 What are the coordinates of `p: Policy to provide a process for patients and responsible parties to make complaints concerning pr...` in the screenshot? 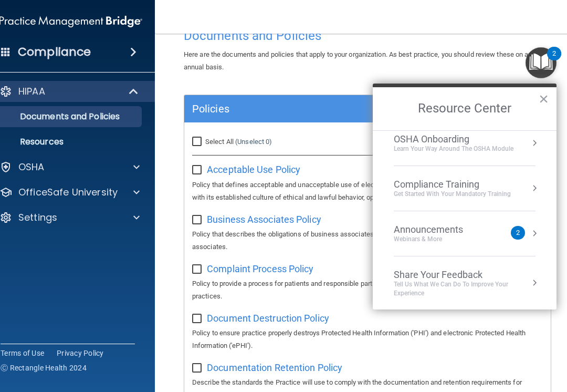 It's located at (367, 290).